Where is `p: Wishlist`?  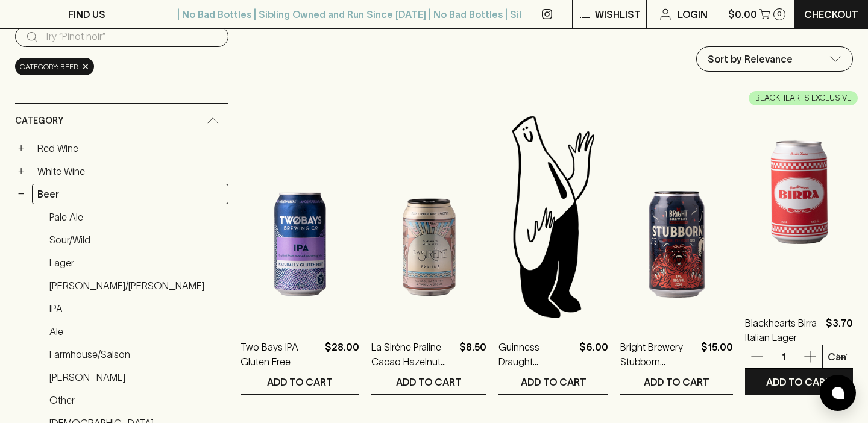 p: Wishlist is located at coordinates (618, 15).